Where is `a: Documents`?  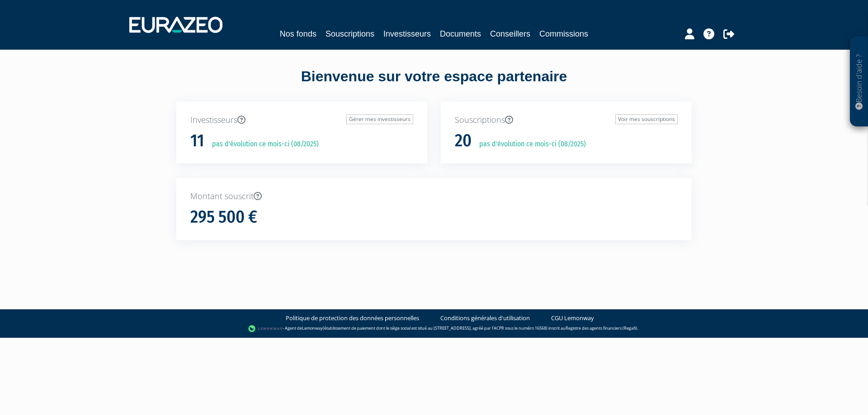 a: Documents is located at coordinates (461, 34).